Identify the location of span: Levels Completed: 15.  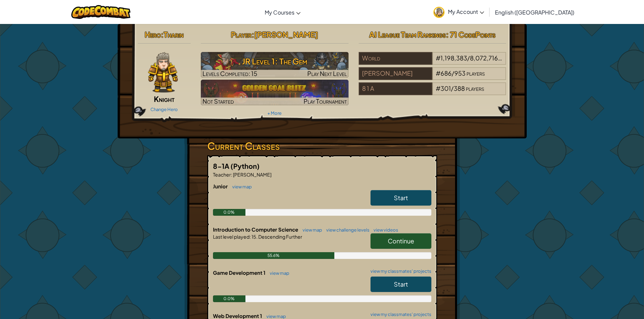
(230, 73).